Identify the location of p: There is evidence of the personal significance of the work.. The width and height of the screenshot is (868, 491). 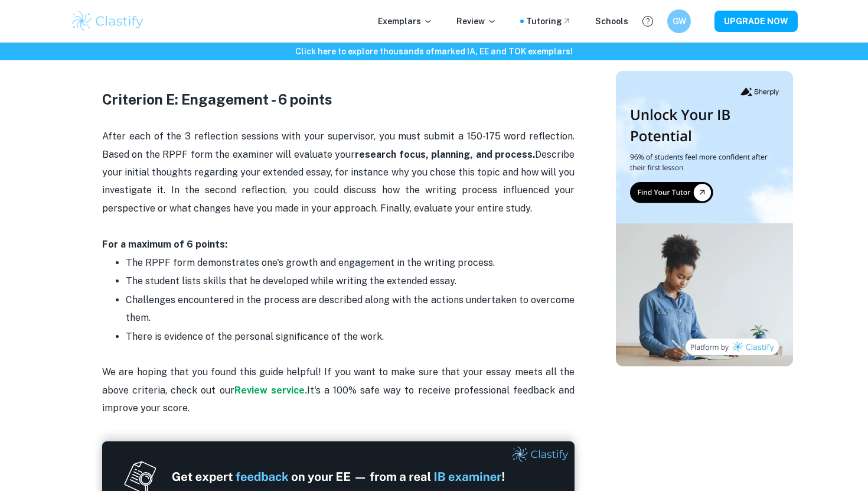
(350, 337).